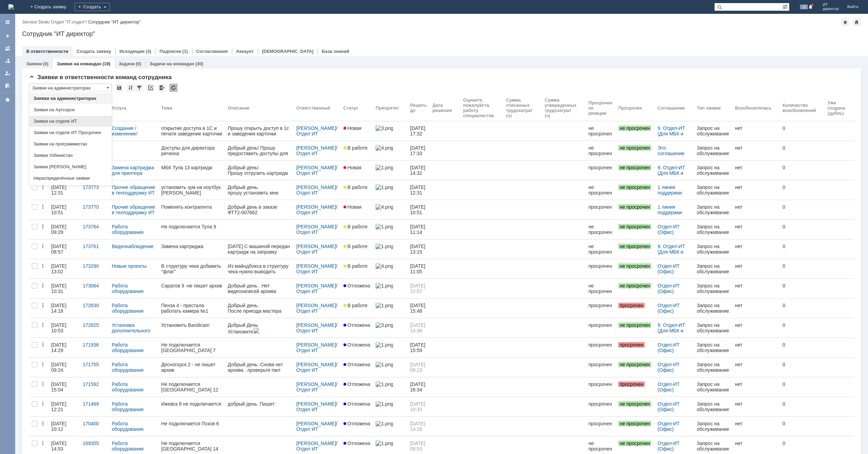 The image size is (868, 454). Describe the element at coordinates (174, 88) in the screenshot. I see `div: Обновлять список` at that location.